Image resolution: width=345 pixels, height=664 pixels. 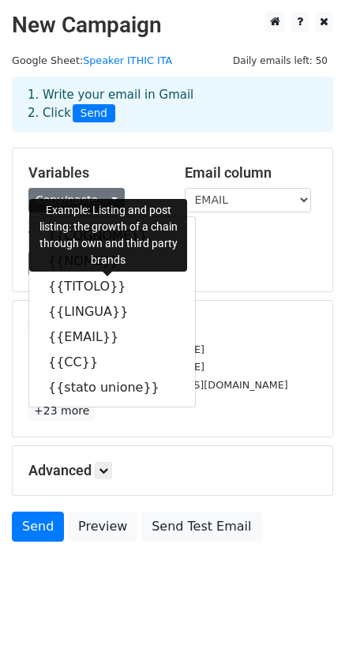 I want to click on a: Send, so click(x=38, y=527).